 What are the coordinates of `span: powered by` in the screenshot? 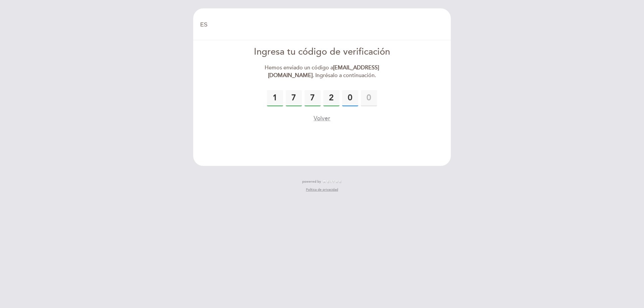 It's located at (312, 182).